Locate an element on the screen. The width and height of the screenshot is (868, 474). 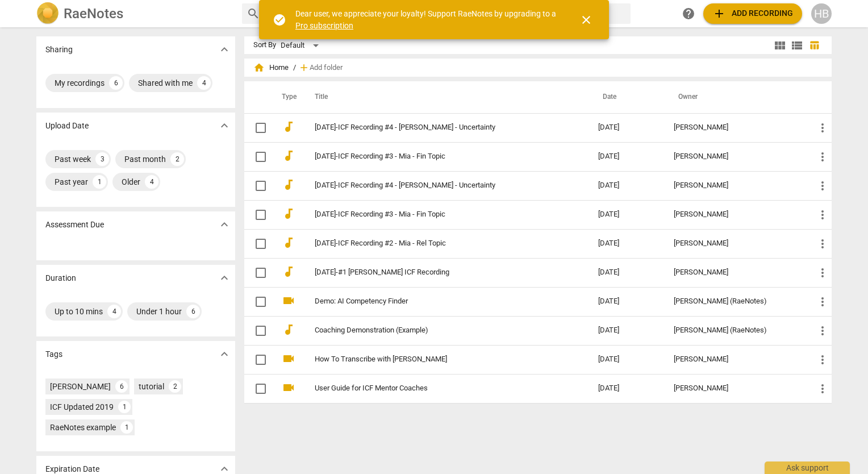
button: Upload is located at coordinates (753, 13).